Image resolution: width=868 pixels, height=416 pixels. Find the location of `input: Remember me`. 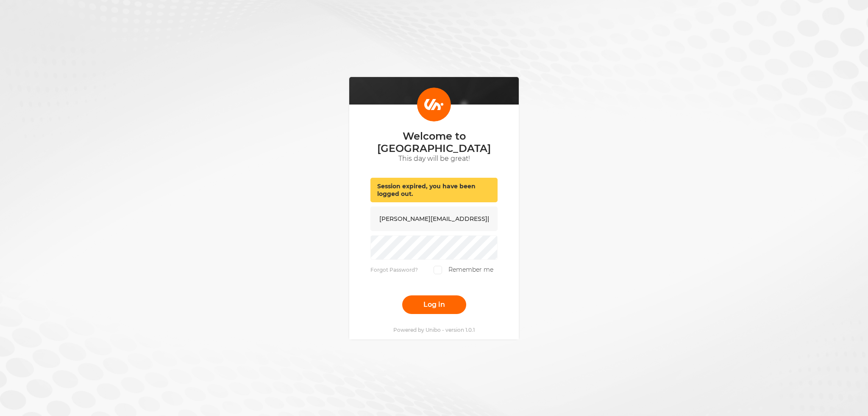

input: Remember me is located at coordinates (438, 270).